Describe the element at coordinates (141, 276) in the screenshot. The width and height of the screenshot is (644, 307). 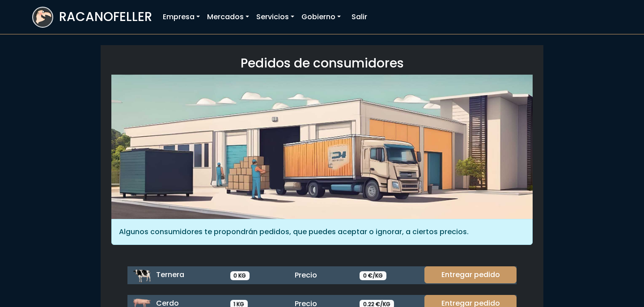
I see `img: ternera.png` at that location.